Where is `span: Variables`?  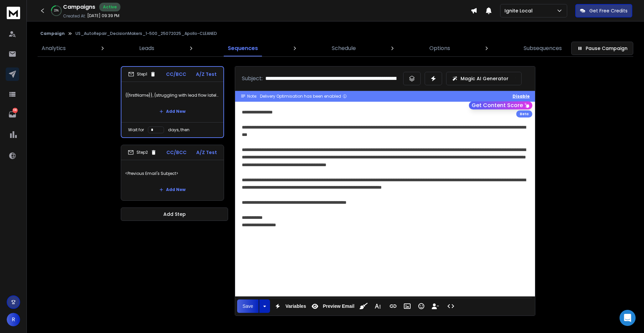
span: Variables is located at coordinates (296, 307).